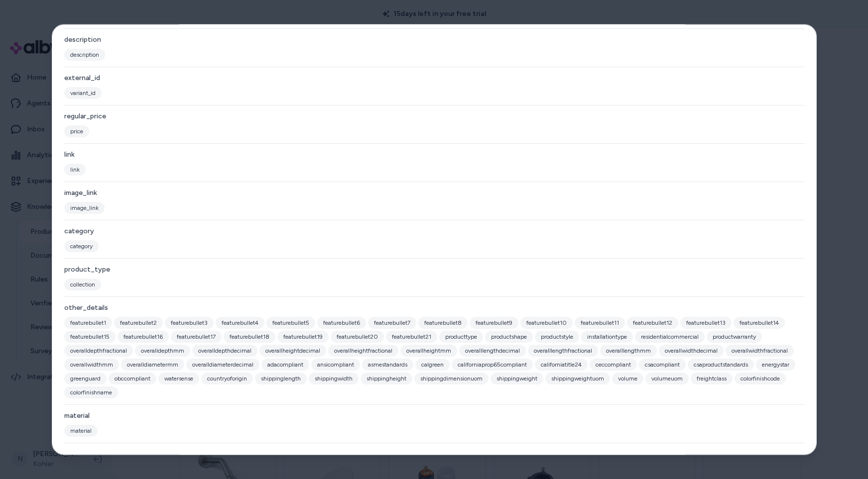  Describe the element at coordinates (434, 231) in the screenshot. I see `div: category` at that location.